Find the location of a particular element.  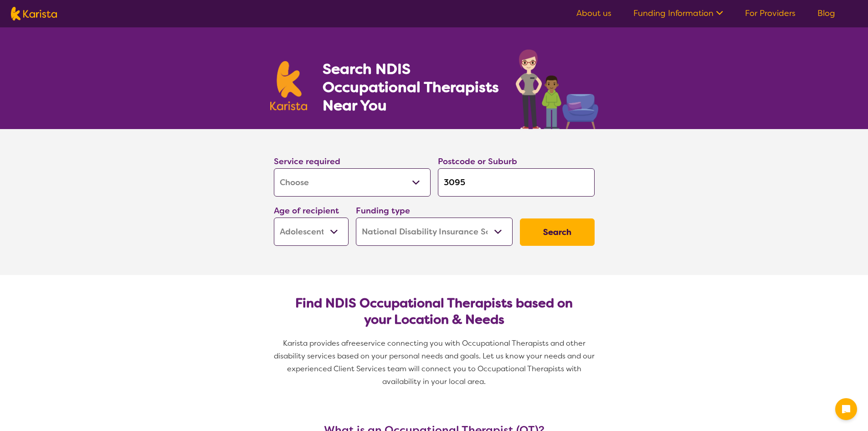

a: Funding Information is located at coordinates (678, 13).